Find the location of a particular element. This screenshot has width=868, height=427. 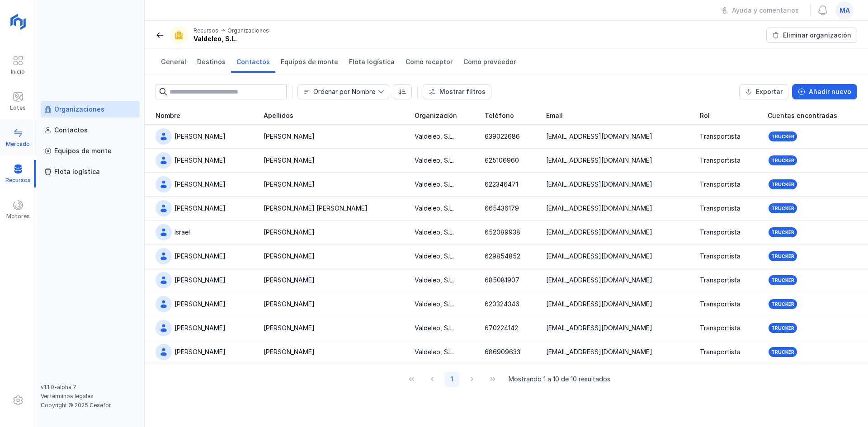

div: Exportar is located at coordinates (769, 92).